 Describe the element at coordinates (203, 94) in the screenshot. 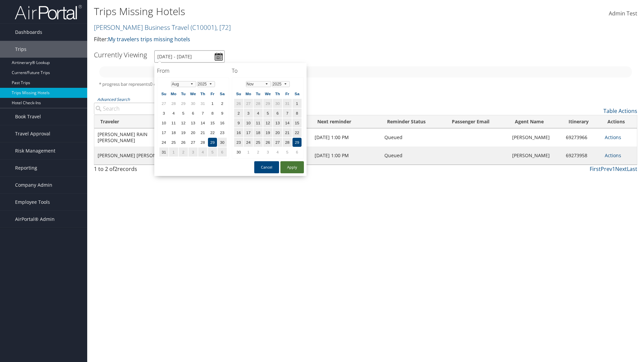

I see `th: Th` at that location.